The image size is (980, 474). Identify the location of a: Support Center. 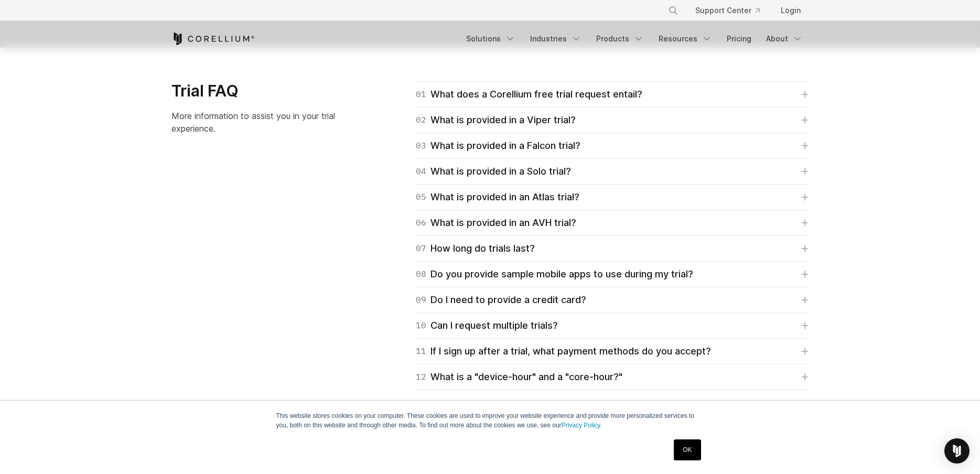
(727, 11).